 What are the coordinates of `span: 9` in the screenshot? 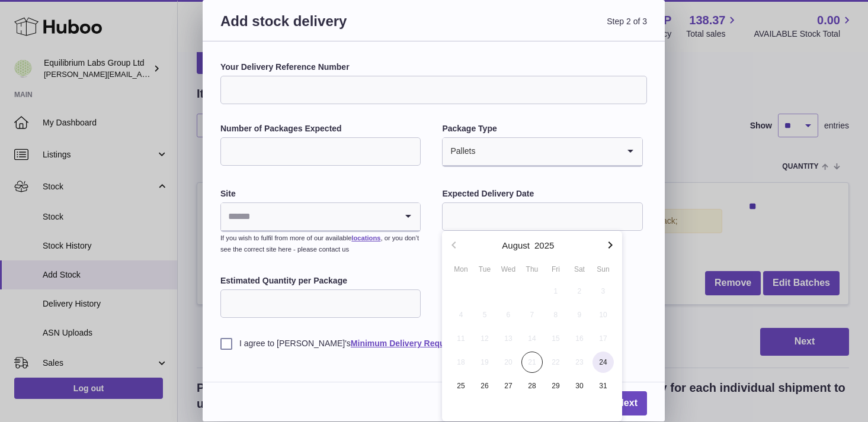 It's located at (579, 315).